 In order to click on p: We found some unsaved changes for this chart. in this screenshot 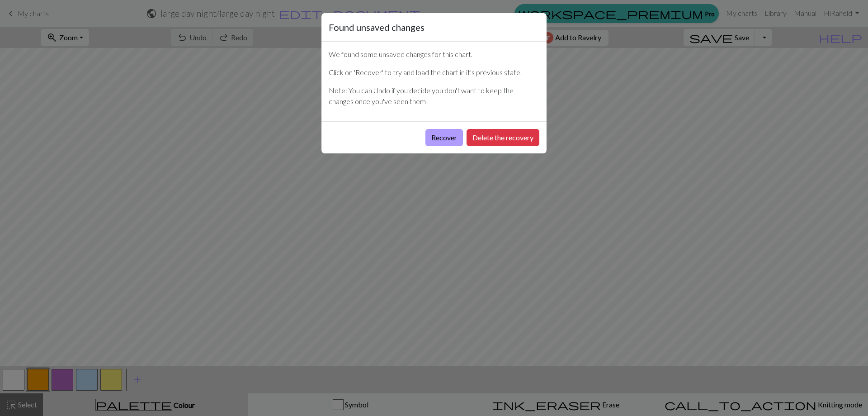, I will do `click(434, 54)`.